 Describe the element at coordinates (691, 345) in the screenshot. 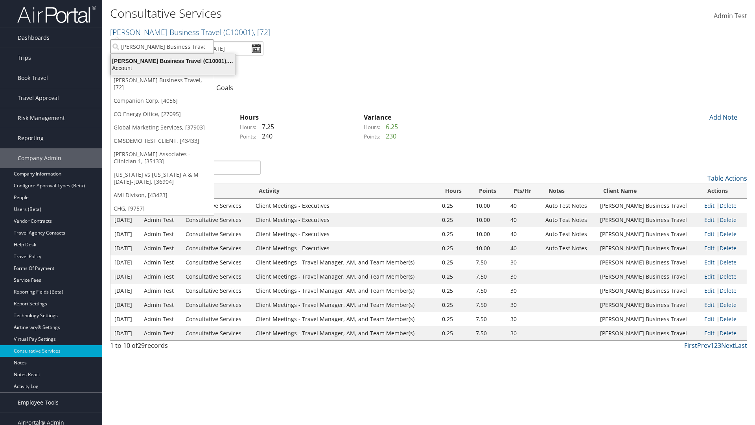

I see `a: First` at that location.